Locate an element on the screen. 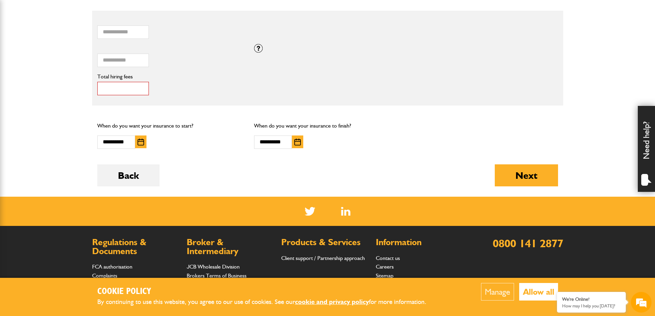 The width and height of the screenshot is (655, 316). a: Brokers Terms of Business is located at coordinates (217, 275).